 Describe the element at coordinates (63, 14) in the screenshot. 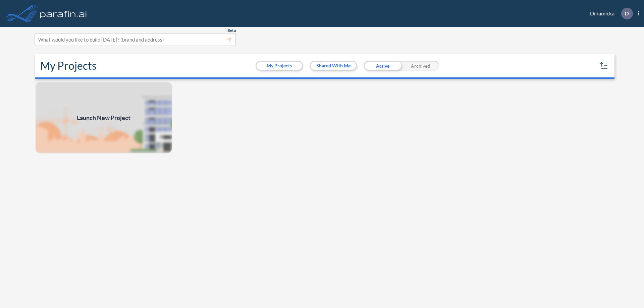

I see `img: logo` at that location.